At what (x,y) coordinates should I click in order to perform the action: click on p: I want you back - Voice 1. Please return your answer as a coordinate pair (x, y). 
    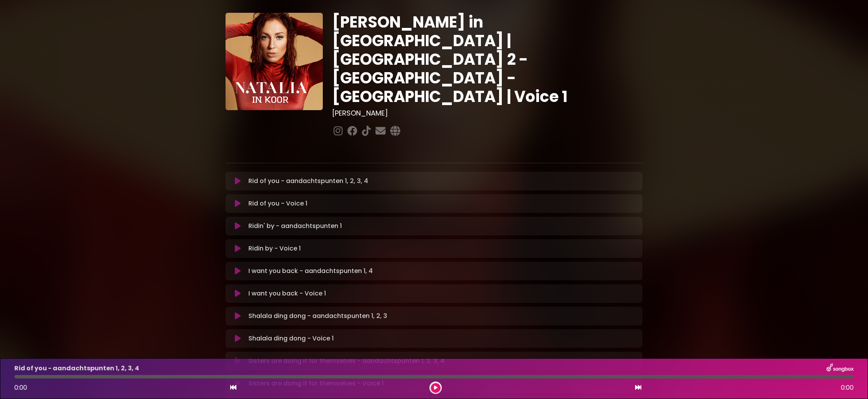
    Looking at the image, I should click on (287, 294).